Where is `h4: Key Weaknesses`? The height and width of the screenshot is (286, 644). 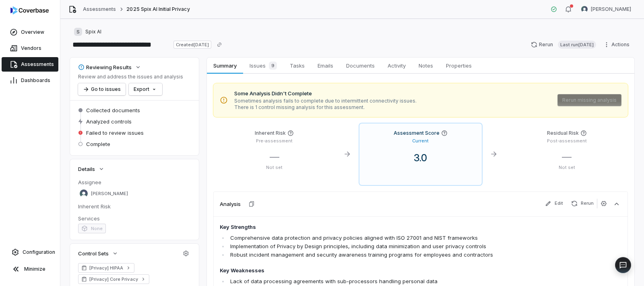
h4: Key Weaknesses is located at coordinates (380, 271).